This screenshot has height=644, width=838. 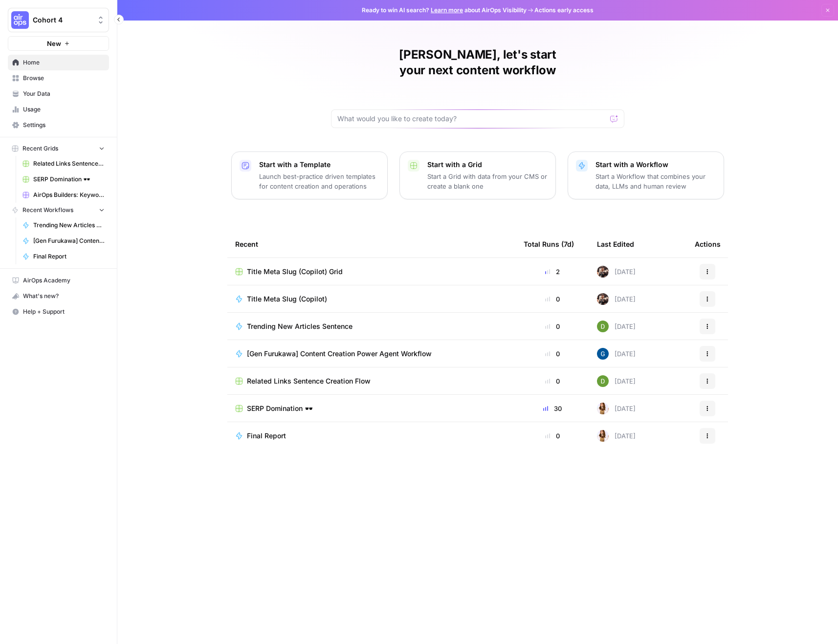 I want to click on button: Start with a WorkflowStart a Workflow that combines your data, LLMs and human review, so click(x=646, y=175).